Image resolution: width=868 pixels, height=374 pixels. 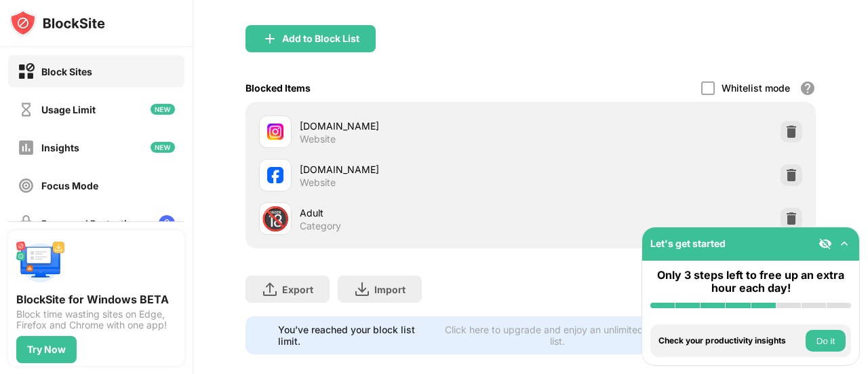 What do you see at coordinates (26, 110) in the screenshot?
I see `img: time-usage-off.svg` at bounding box center [26, 110].